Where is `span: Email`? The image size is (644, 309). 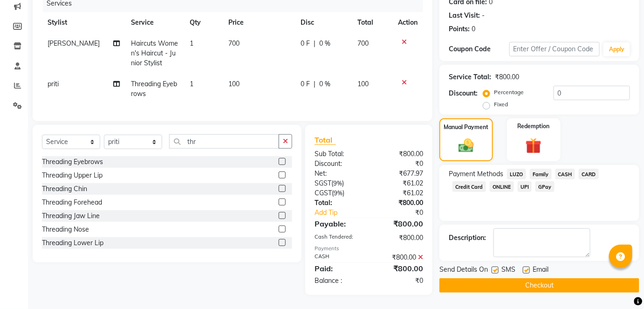
span: Email is located at coordinates (540, 271).